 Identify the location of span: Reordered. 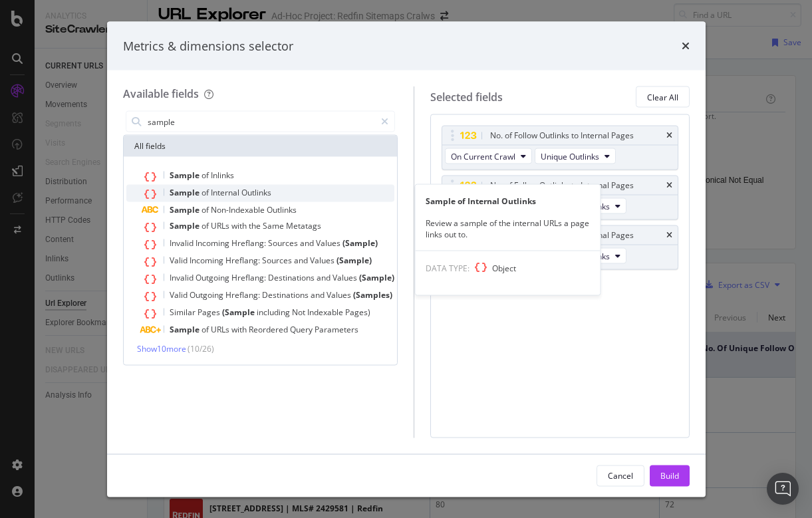
(269, 329).